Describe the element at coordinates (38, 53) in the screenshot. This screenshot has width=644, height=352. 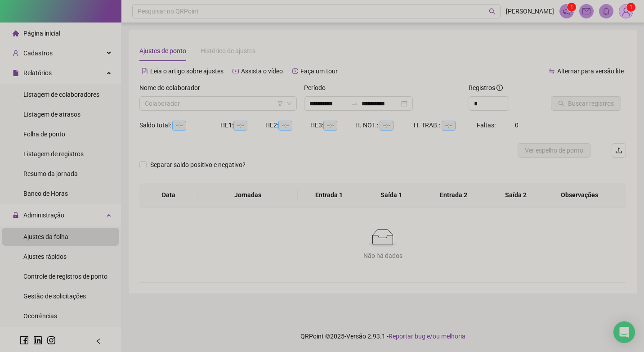
I see `span: Cadastros` at that location.